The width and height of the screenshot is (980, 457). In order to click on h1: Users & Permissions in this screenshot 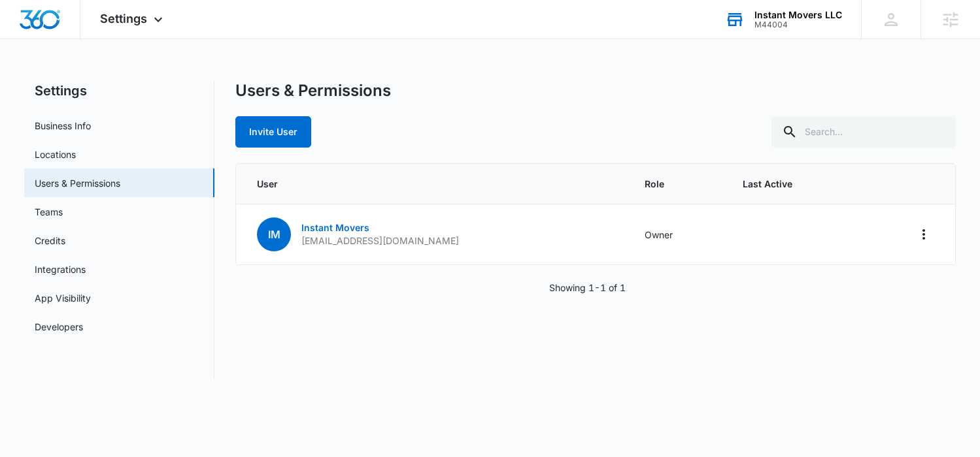, I will do `click(313, 90)`.